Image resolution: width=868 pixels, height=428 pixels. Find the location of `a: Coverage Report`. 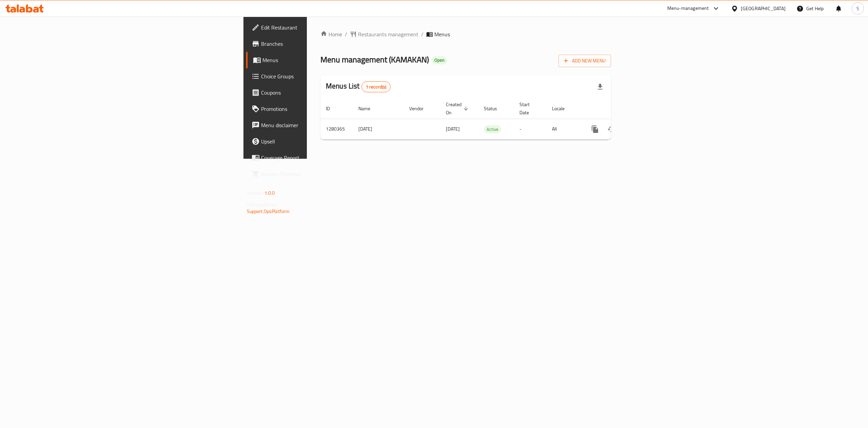

a: Coverage Report is located at coordinates (317, 157).